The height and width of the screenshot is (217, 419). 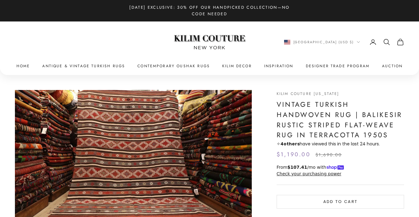 What do you see at coordinates (340, 144) in the screenshot?
I see `p: ✧ have viewed this in the last 24 hours.` at bounding box center [340, 144].